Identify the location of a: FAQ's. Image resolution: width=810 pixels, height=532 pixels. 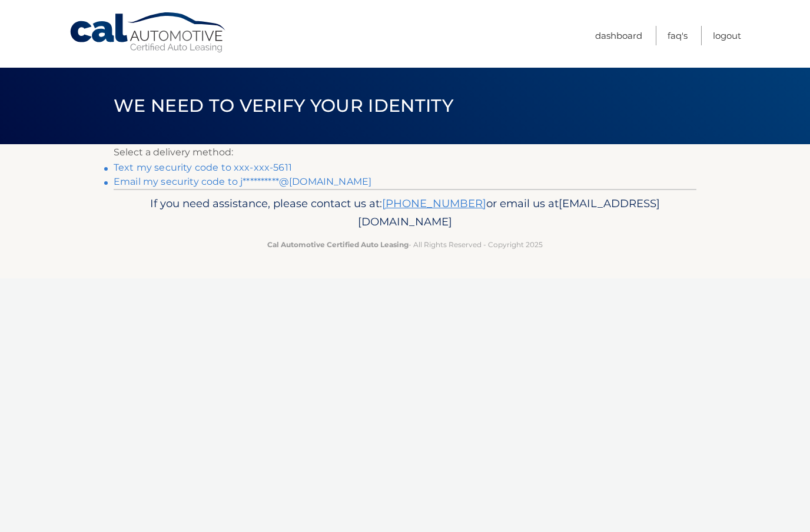
(678, 35).